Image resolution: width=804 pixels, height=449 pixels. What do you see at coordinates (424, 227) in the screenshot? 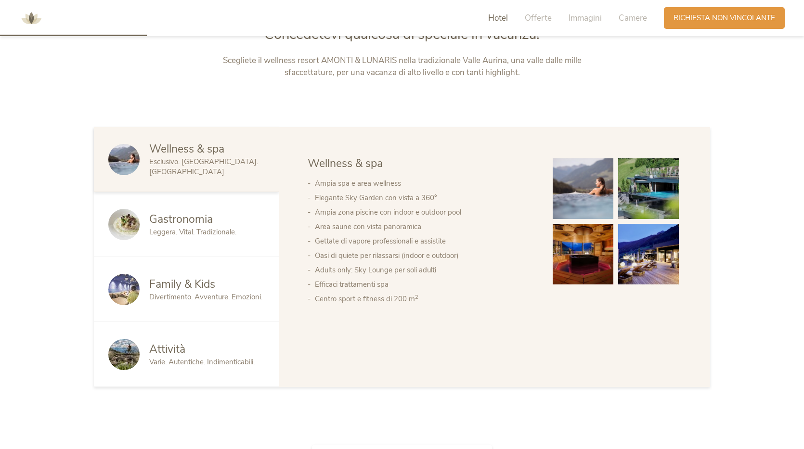
I see `li: Area saune con vista panoramica` at bounding box center [424, 227].